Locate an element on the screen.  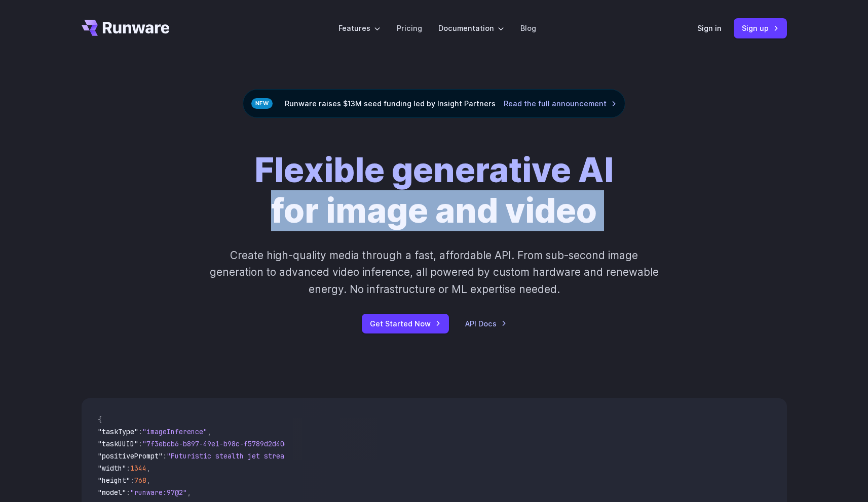
a: Get Started Now is located at coordinates (406, 324).